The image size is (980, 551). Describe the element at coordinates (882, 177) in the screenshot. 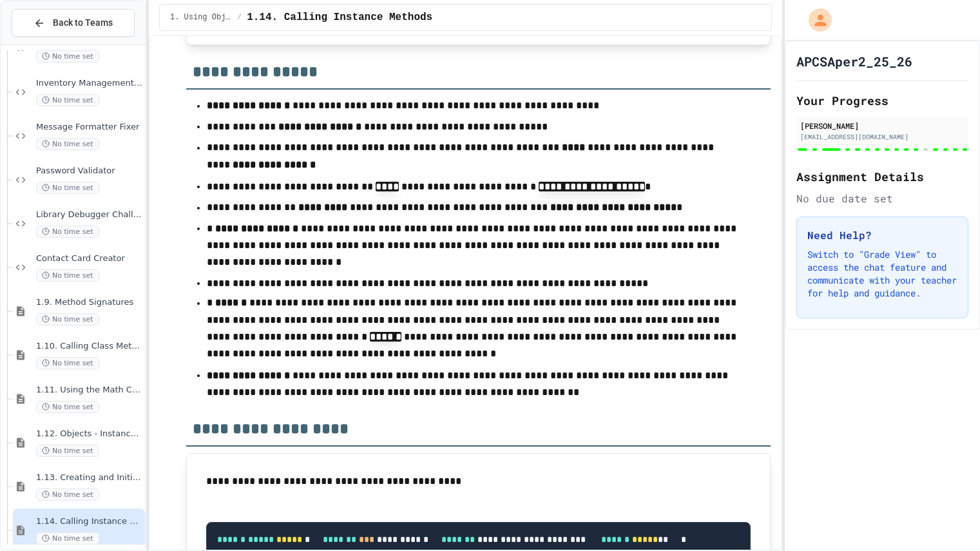

I see `h2: Assignment Details` at that location.